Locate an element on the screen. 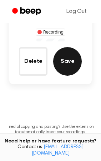  div: Recording is located at coordinates (50, 32).